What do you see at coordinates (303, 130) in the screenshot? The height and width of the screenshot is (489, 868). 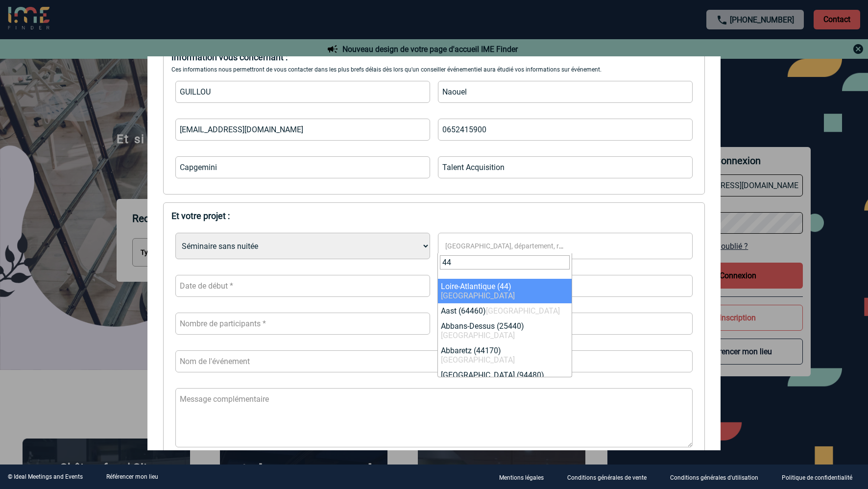 I see `input: Email *` at bounding box center [303, 130].